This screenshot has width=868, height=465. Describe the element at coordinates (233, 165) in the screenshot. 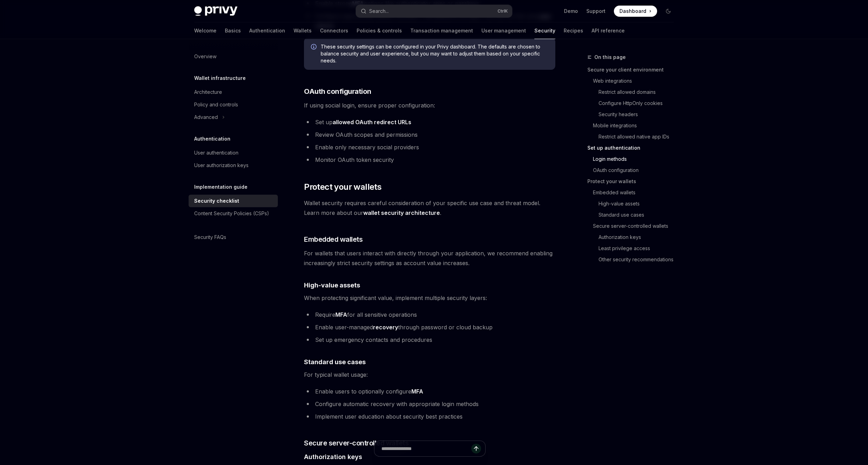

I see `a: User authorization keys` at that location.